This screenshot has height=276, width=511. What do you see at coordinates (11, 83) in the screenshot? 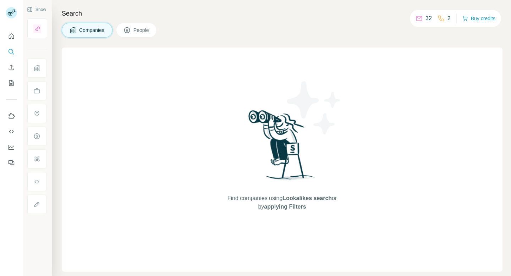
I see `button: My lists` at bounding box center [11, 83].